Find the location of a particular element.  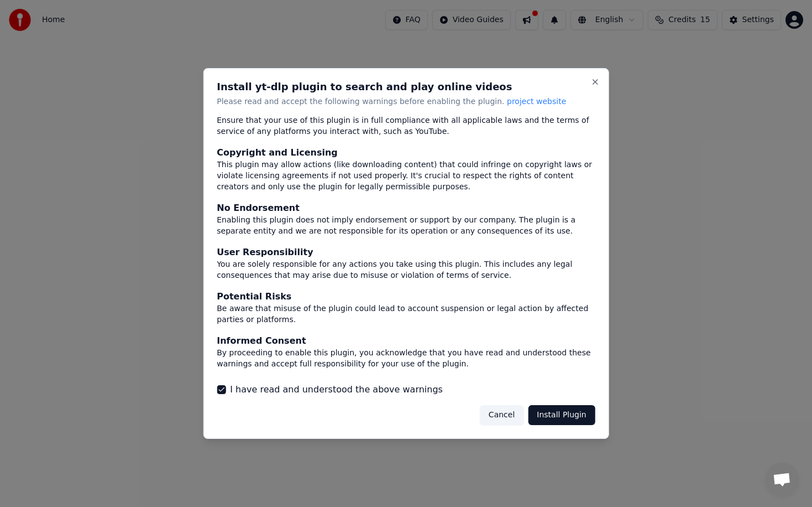

div: By proceeding to enable this plugin, you acknowledge that you have read and understood these warn... is located at coordinates (406, 359).